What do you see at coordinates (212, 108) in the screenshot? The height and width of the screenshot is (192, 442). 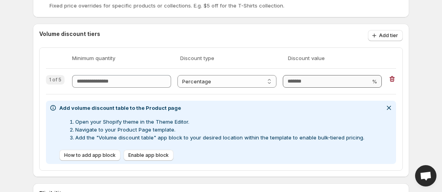 I see `h2: Add volume discount table to the Product page` at bounding box center [212, 108].